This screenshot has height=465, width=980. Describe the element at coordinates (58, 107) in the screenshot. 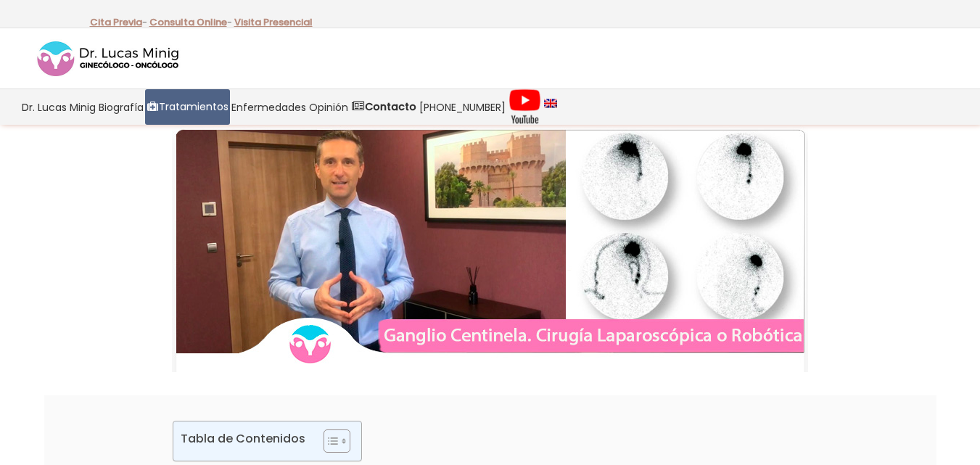

I see `a: Dr. Lucas Minig` at that location.